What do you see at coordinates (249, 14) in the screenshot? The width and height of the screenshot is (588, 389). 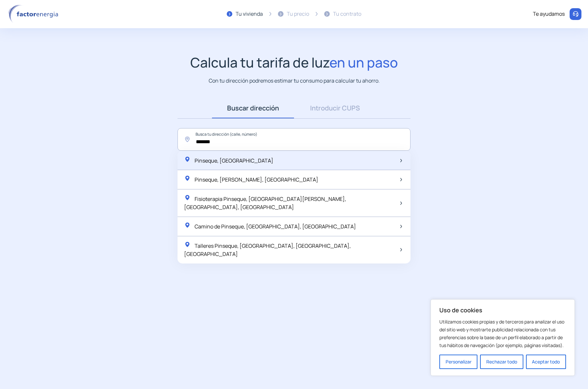 I see `div: Tu vivienda` at bounding box center [249, 14].